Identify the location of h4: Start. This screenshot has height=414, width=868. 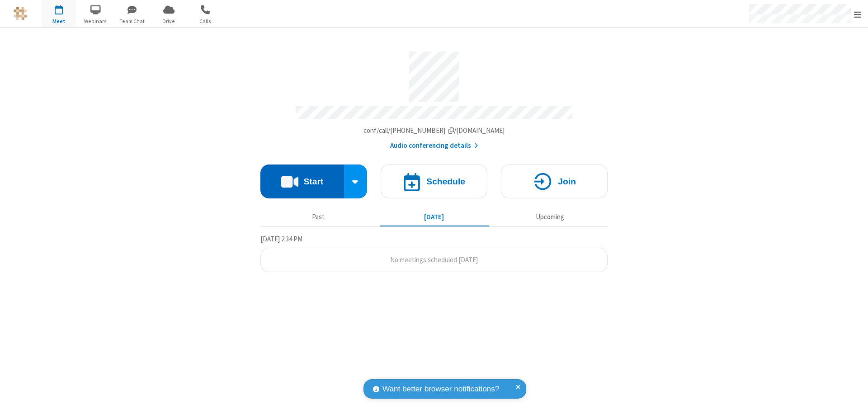
(313, 181).